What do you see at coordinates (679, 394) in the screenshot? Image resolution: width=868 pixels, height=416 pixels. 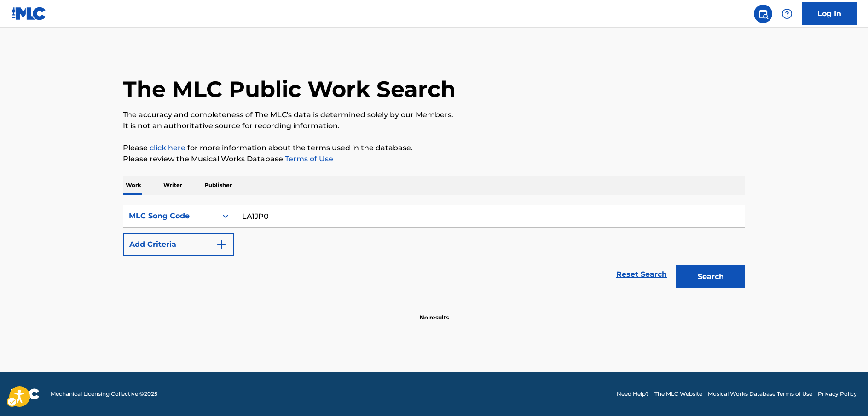 I see `a: The MLC Website` at bounding box center [679, 394].